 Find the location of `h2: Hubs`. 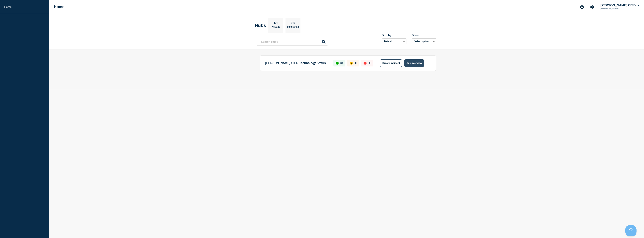

h2: Hubs is located at coordinates (260, 26).